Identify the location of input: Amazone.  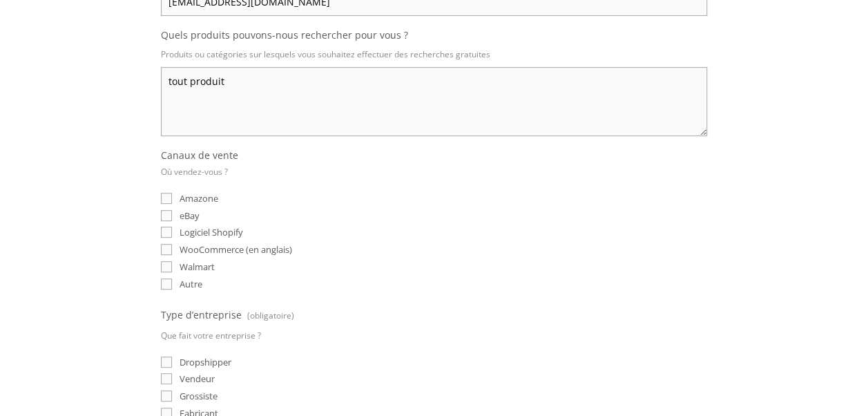
(166, 198).